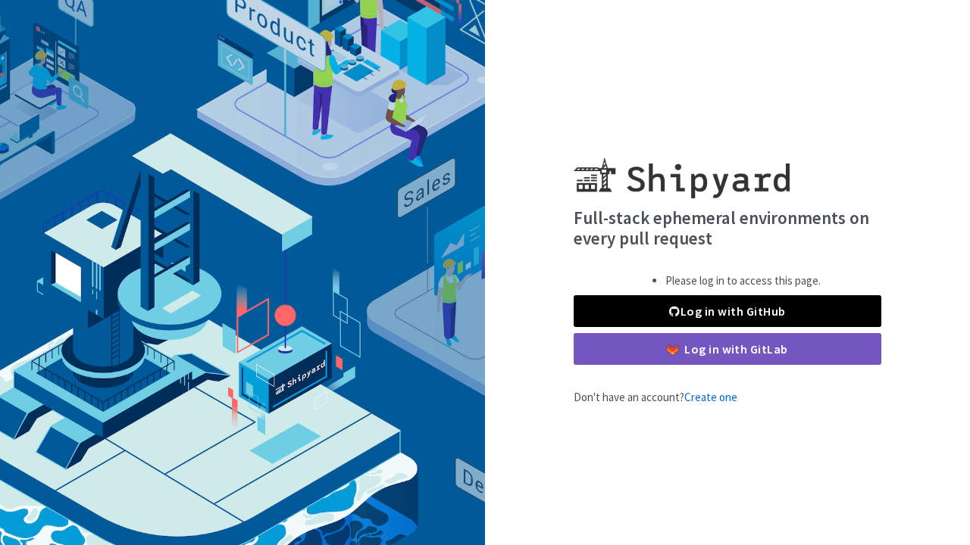 Image resolution: width=970 pixels, height=545 pixels. What do you see at coordinates (711, 397) in the screenshot?
I see `a: Create one` at bounding box center [711, 397].